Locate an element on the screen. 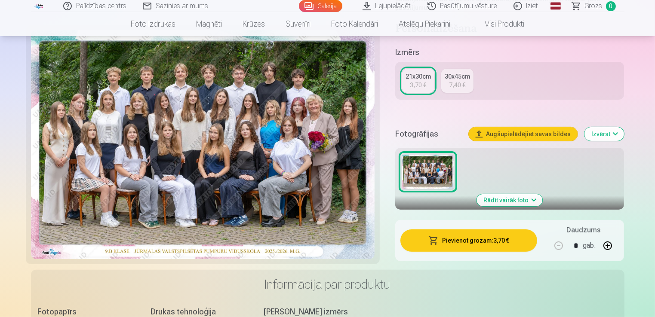  div: 21x30cm is located at coordinates (418, 77).